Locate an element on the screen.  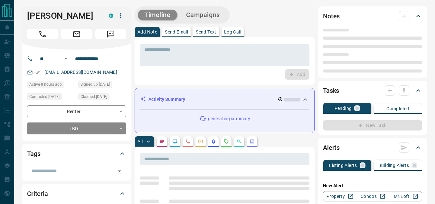
div: Criteria is located at coordinates (77, 193).